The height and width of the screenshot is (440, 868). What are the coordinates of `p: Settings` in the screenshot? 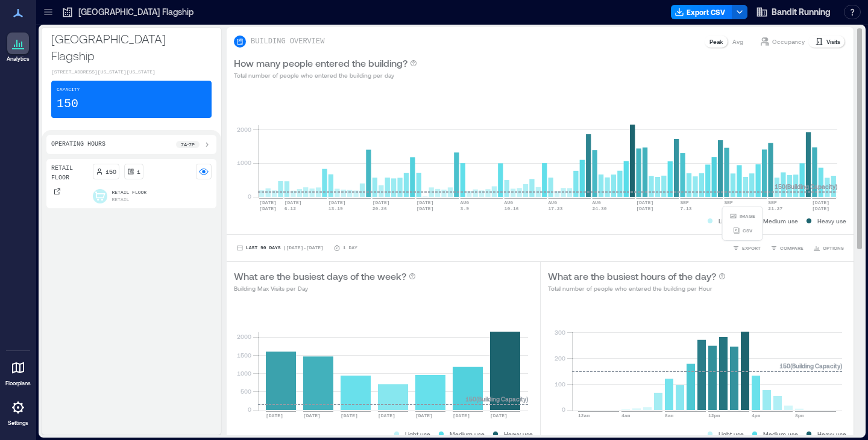 It's located at (18, 423).